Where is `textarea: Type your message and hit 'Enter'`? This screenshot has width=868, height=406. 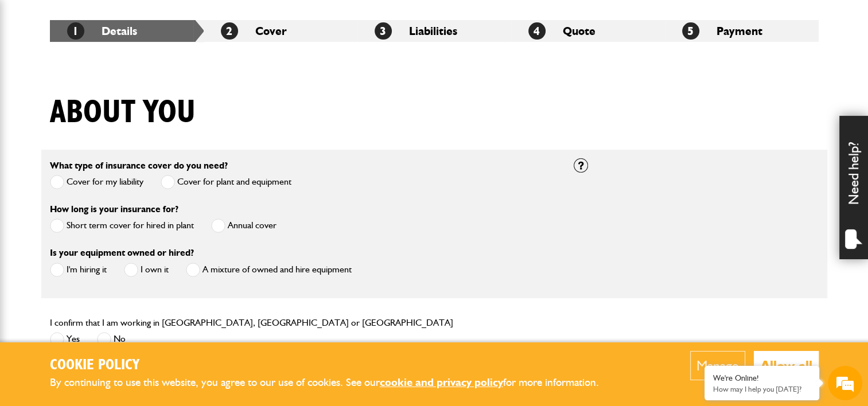
textarea: Type your message and hit 'Enter' is located at coordinates (112, 258).